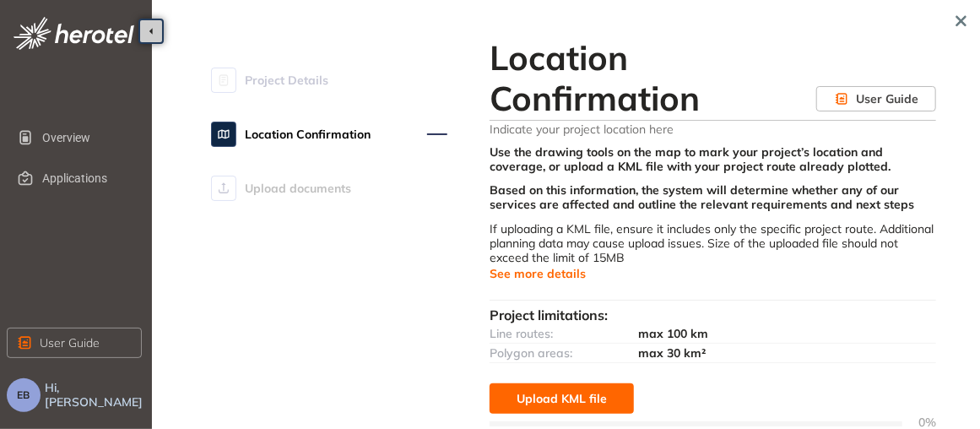 This screenshot has width=980, height=429. What do you see at coordinates (298, 189) in the screenshot?
I see `span: Upload documents` at bounding box center [298, 189].